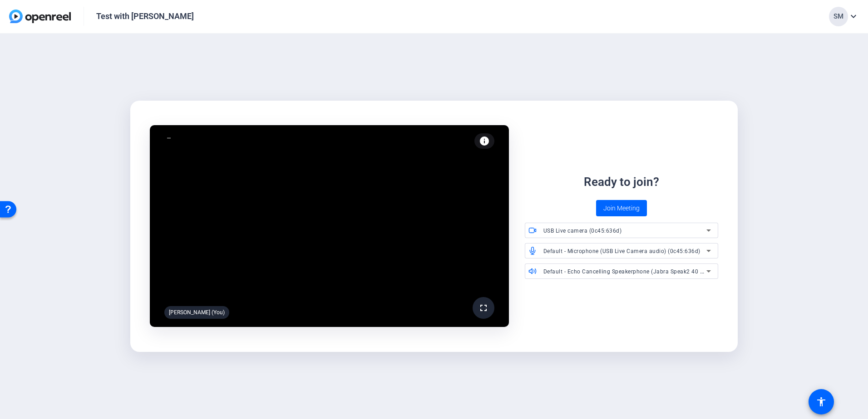 The height and width of the screenshot is (419, 868). What do you see at coordinates (40, 16) in the screenshot?
I see `img: OpenReel logo` at bounding box center [40, 16].